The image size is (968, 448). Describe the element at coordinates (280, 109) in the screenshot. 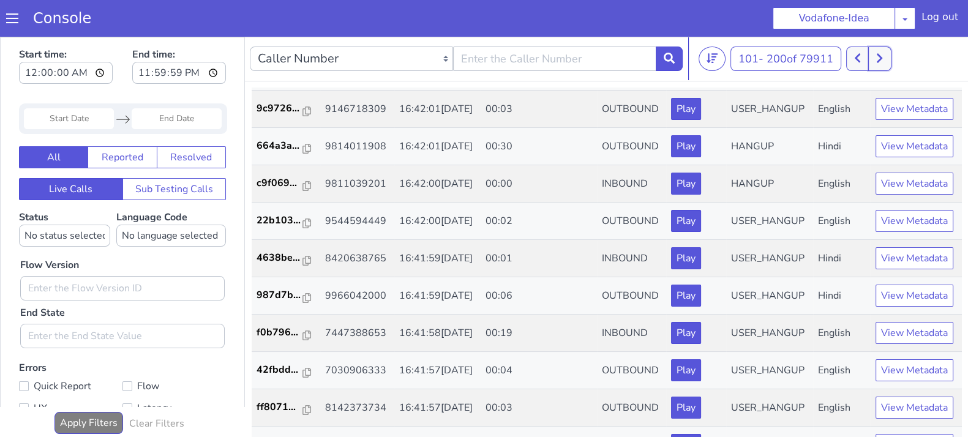

I see `p: 664a3a...` at that location.